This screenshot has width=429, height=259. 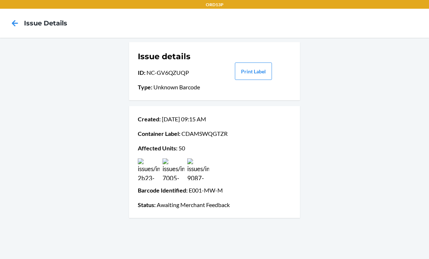 I want to click on h4: Issue details, so click(x=45, y=23).